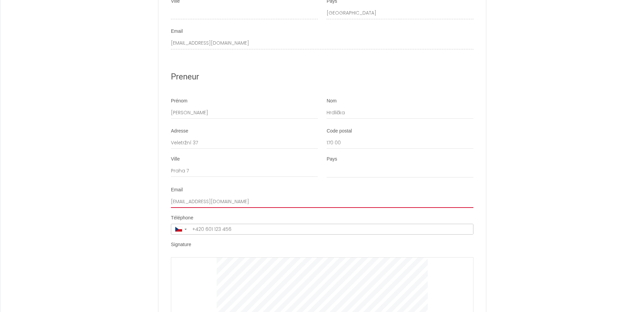 The height and width of the screenshot is (312, 644). I want to click on label: Code postal, so click(339, 132).